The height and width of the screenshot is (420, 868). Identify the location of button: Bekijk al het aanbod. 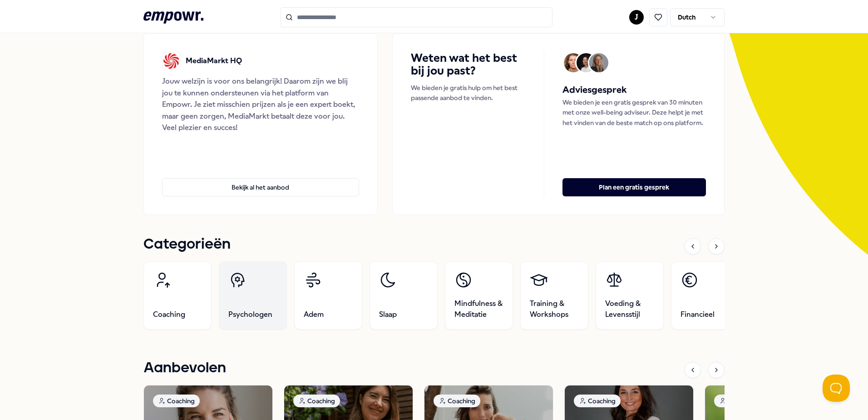
(260, 187).